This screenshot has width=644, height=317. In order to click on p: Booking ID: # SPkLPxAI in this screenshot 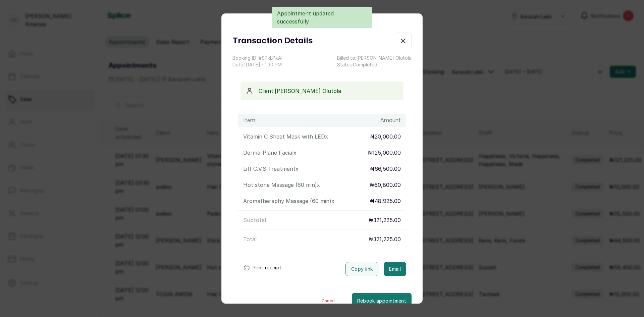, I will do `click(257, 58)`.